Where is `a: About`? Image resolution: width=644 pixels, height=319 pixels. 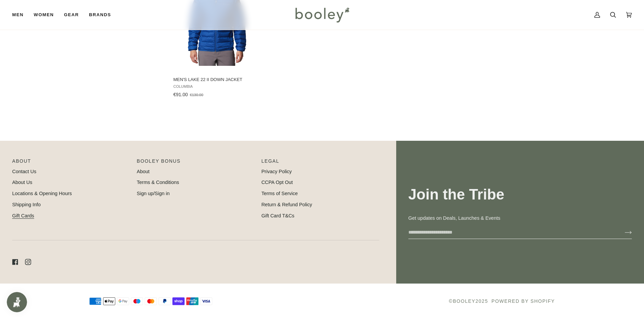
a: About is located at coordinates (143, 172).